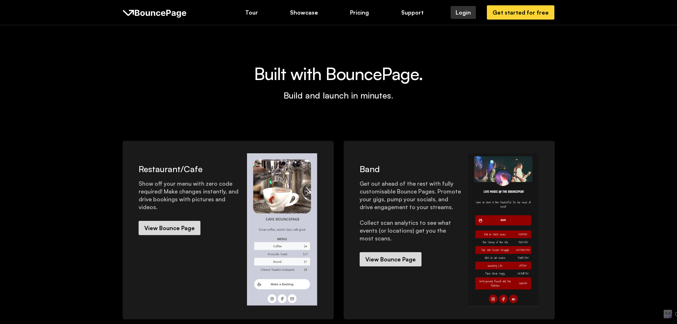 The width and height of the screenshot is (677, 324). Describe the element at coordinates (190, 195) in the screenshot. I see `div: Show off your menu with zero code required! Make changes instantly, and drive bookings with pictu...` at that location.